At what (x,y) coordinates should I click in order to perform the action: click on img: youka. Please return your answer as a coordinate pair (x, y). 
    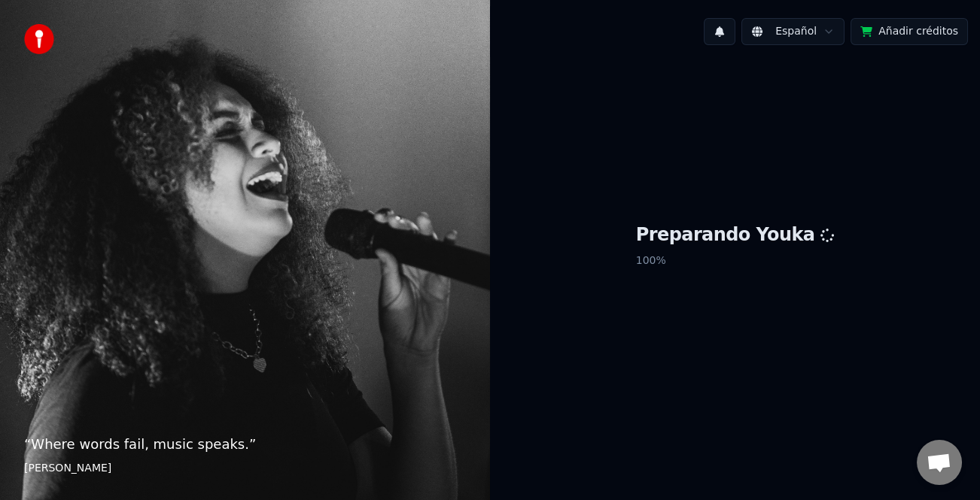
    Looking at the image, I should click on (39, 39).